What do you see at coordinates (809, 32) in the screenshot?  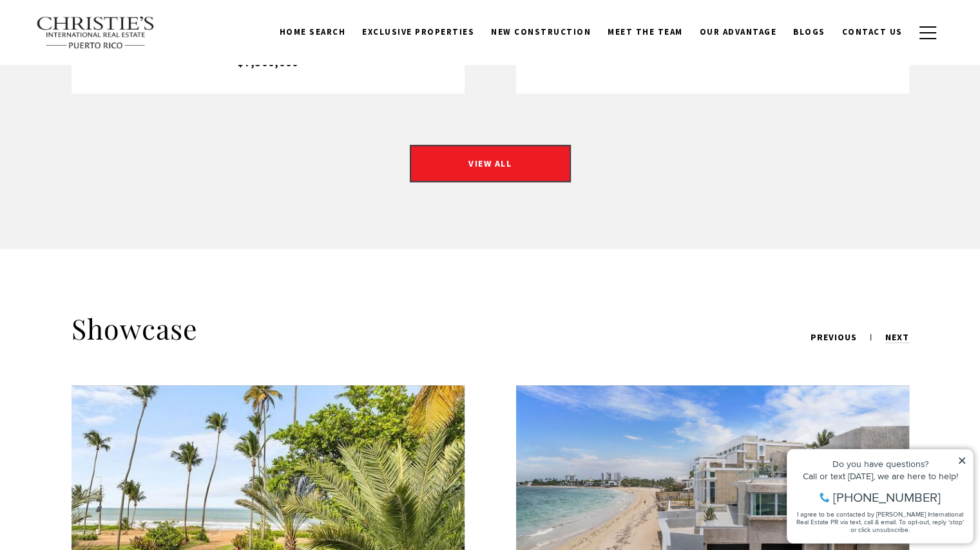 I see `span: Blogs` at bounding box center [809, 32].